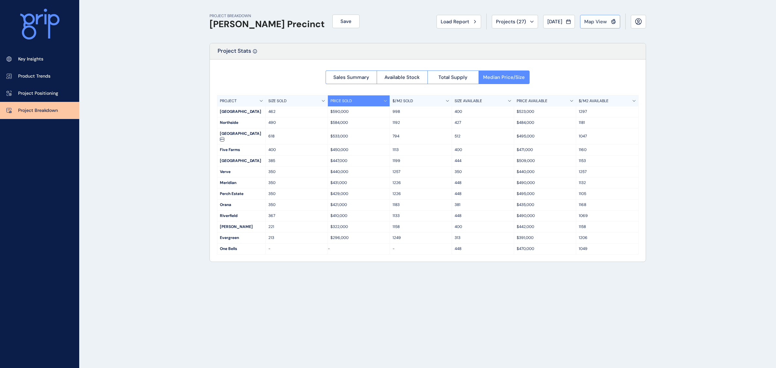 The height and width of the screenshot is (368, 776). I want to click on span: Map View, so click(595, 22).